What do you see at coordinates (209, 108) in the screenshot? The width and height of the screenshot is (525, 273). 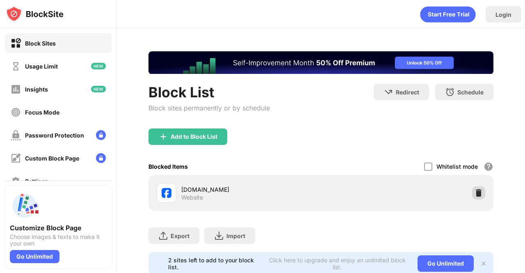 I see `div: Block sites permanently or by schedule` at bounding box center [209, 108].